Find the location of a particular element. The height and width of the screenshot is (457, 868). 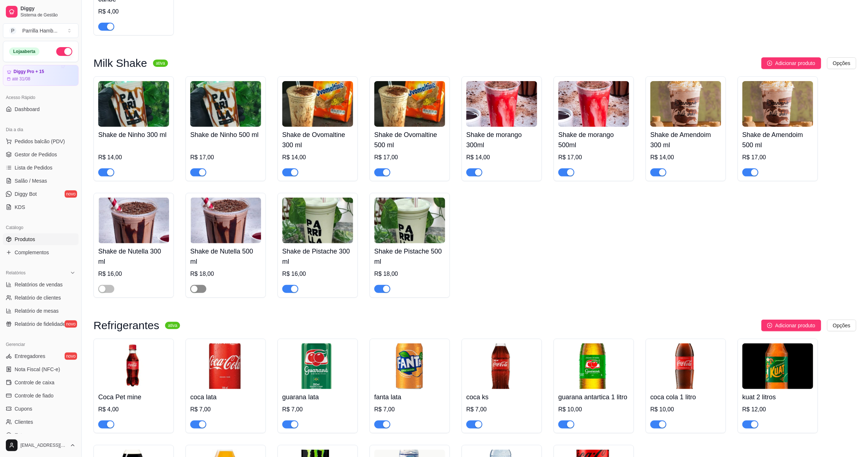

span: Relatório de fidelidade is located at coordinates (40, 324).